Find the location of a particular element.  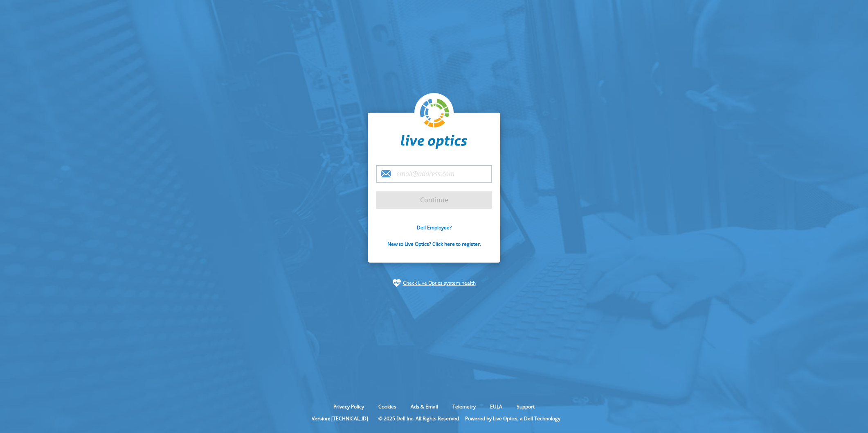

a: Cookies is located at coordinates (387, 406).